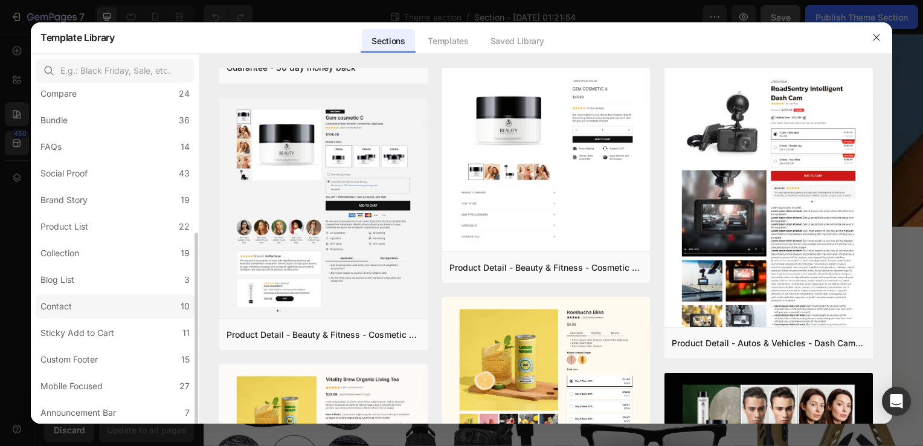 The height and width of the screenshot is (446, 923). Describe the element at coordinates (57, 280) in the screenshot. I see `div: Blog List` at that location.